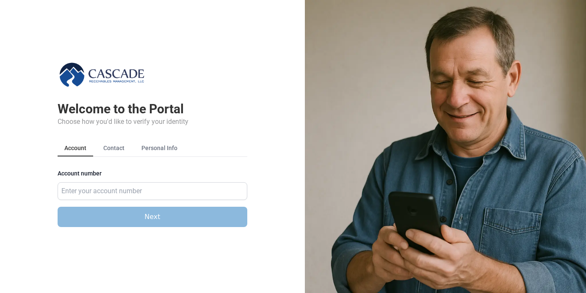 The width and height of the screenshot is (586, 293). What do you see at coordinates (152, 109) in the screenshot?
I see `div: Welcome to the Portal` at bounding box center [152, 109].